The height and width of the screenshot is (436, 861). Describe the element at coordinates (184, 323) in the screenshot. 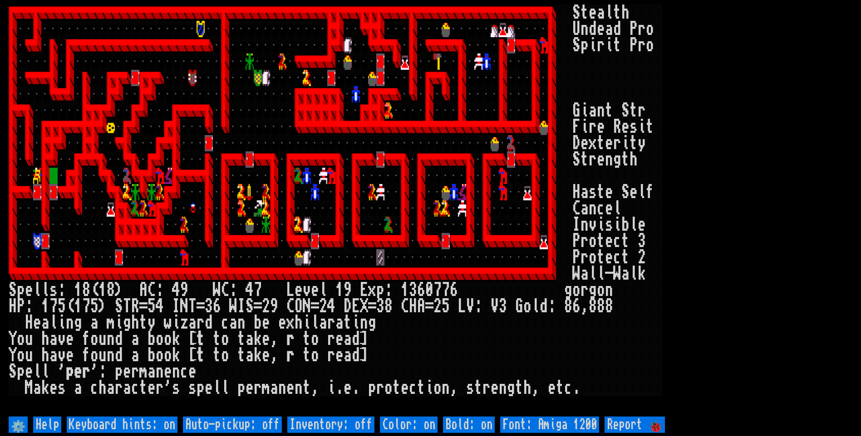

I see `div: z` at that location.